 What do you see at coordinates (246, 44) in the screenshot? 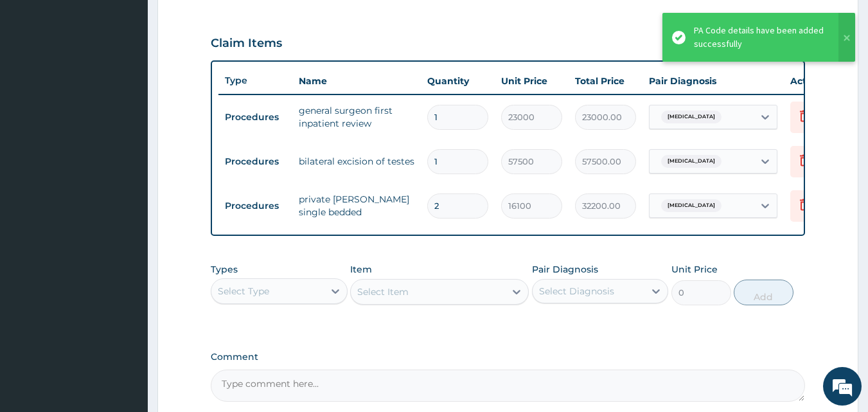
I see `h3: Claim Items` at bounding box center [246, 44].